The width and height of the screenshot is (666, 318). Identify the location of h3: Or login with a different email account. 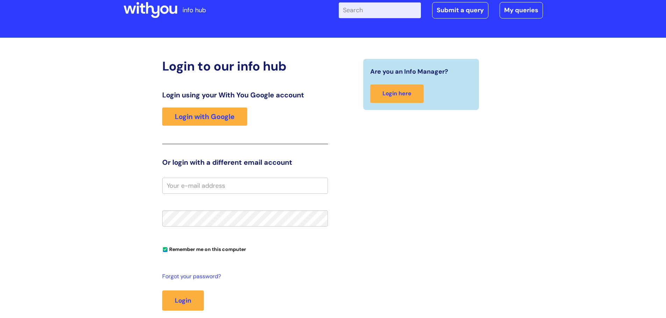
(245, 163).